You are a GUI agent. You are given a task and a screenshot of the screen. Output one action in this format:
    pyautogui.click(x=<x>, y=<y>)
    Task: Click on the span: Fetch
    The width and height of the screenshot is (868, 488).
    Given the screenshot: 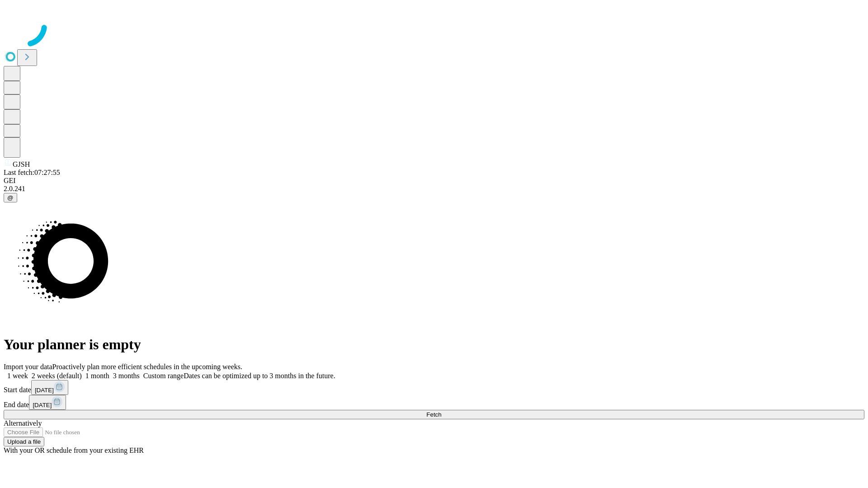 What is the action you would take?
    pyautogui.click(x=434, y=414)
    